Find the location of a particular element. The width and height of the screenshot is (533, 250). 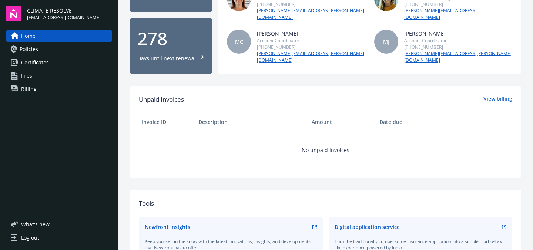

img: navigator-logo.svg is located at coordinates (14, 14).